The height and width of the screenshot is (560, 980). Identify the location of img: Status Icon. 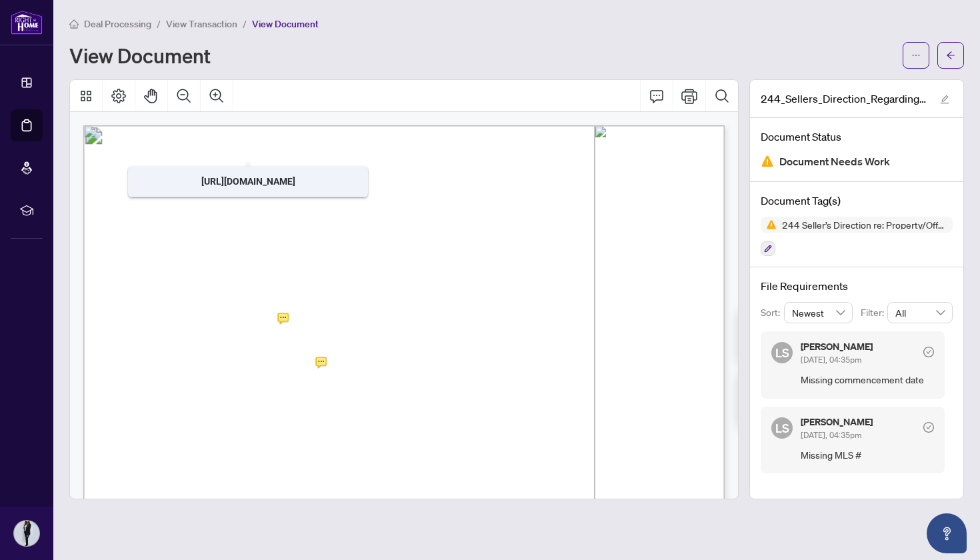
(769, 224).